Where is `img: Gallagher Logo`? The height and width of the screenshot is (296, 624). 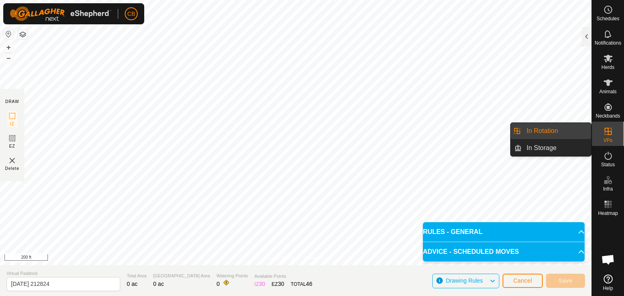
img: Gallagher Logo is located at coordinates (61, 14).